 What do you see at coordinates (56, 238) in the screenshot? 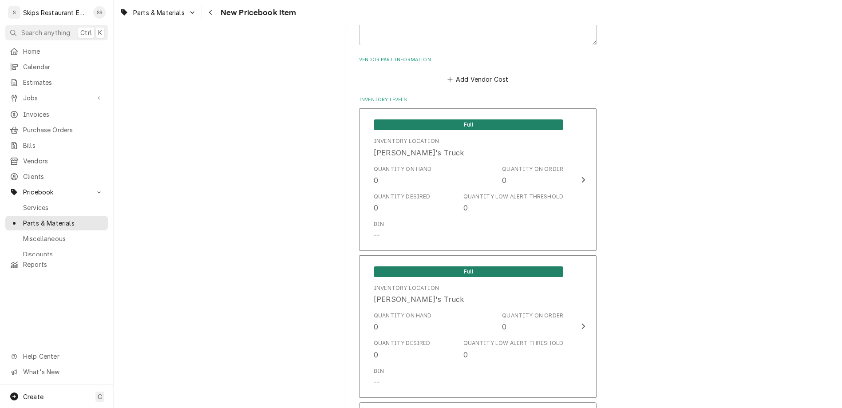
I see `a: Miscellaneous` at bounding box center [56, 238].